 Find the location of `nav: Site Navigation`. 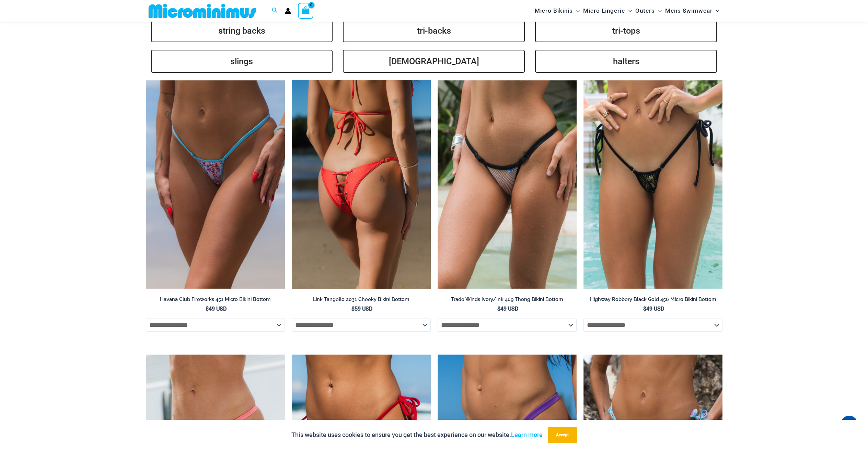

nav: Site Navigation is located at coordinates (627, 11).